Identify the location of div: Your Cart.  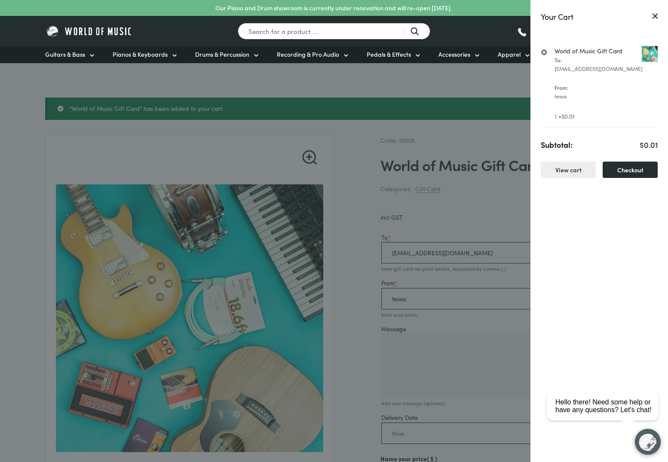
(557, 16).